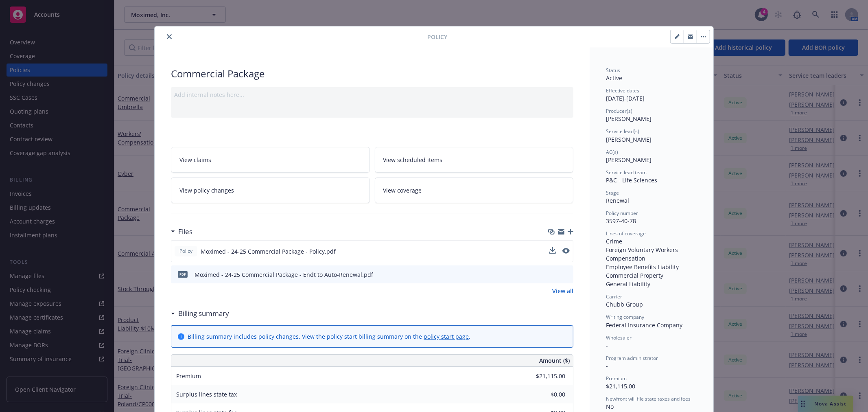 The image size is (868, 412). Describe the element at coordinates (447, 336) in the screenshot. I see `a: policy start page` at that location.